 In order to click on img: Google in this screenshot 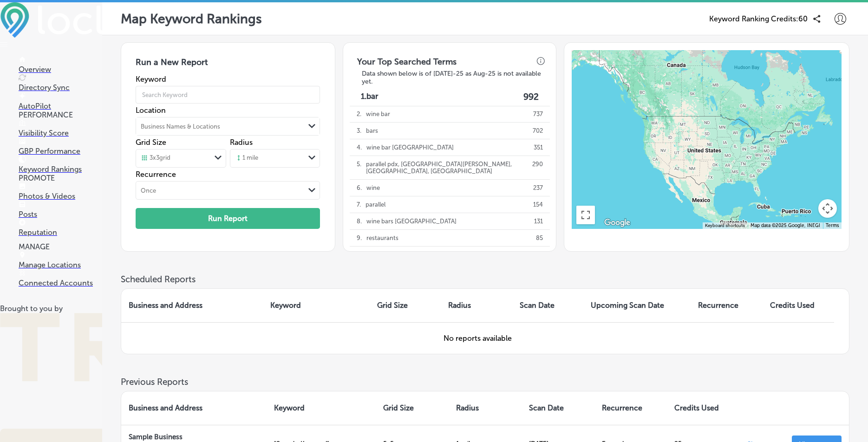, I will do `click(618, 223)`.